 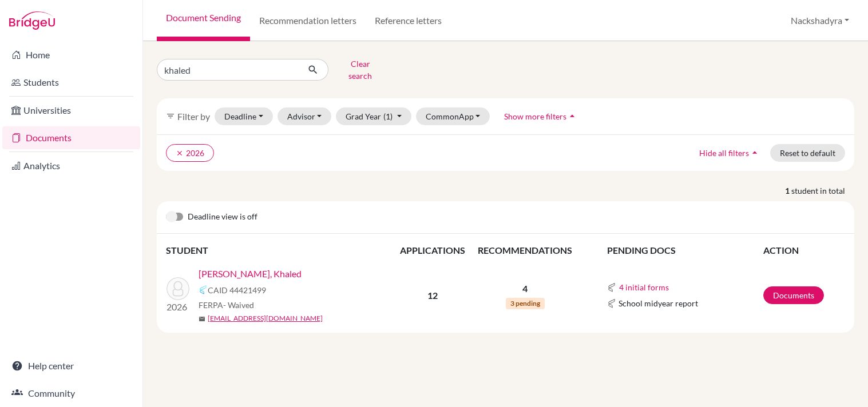 I want to click on button: Clear search, so click(x=360, y=70).